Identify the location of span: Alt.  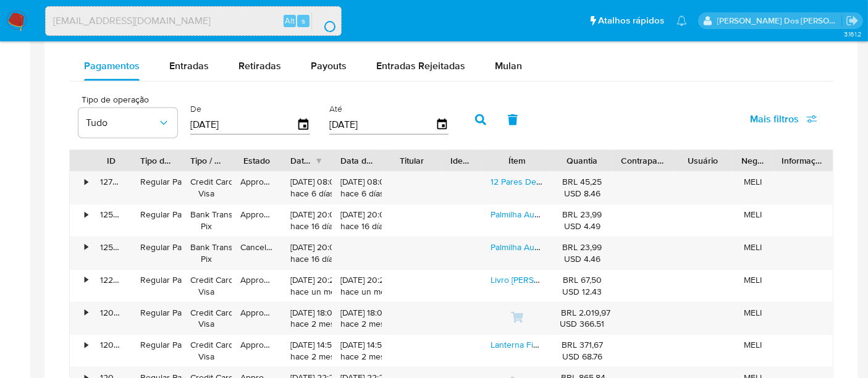
(289, 20).